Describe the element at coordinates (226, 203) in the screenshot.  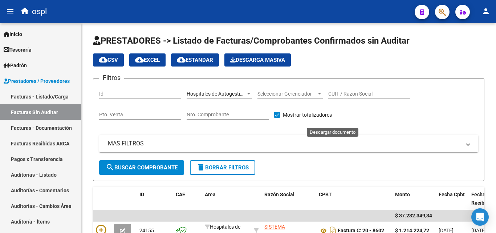
I see `datatable-header-cell: Area` at that location.